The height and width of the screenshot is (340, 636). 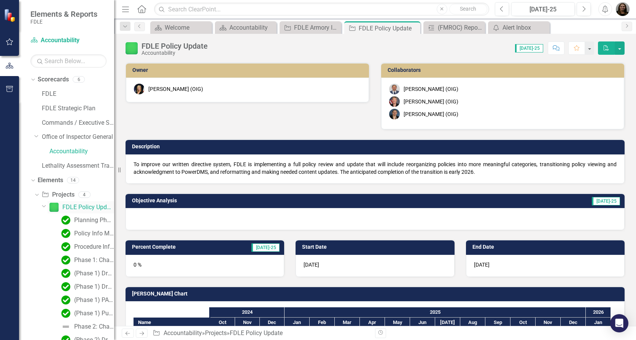 I want to click on a: (FMROC) Reports Due, so click(x=454, y=27).